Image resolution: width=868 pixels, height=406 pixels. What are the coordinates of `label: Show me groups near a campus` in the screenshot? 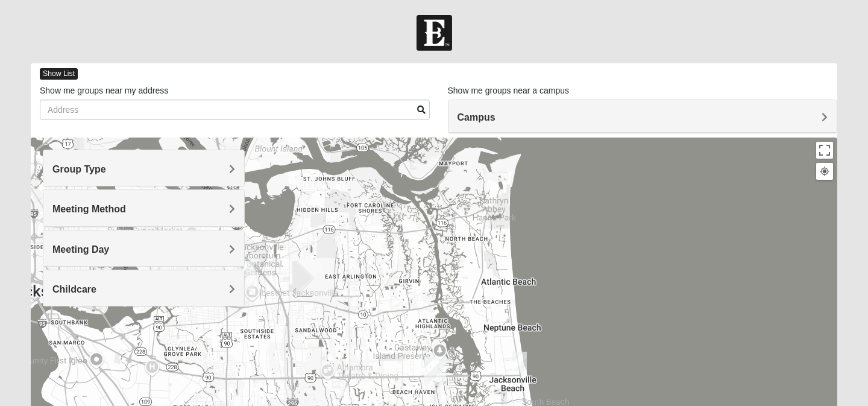 It's located at (509, 90).